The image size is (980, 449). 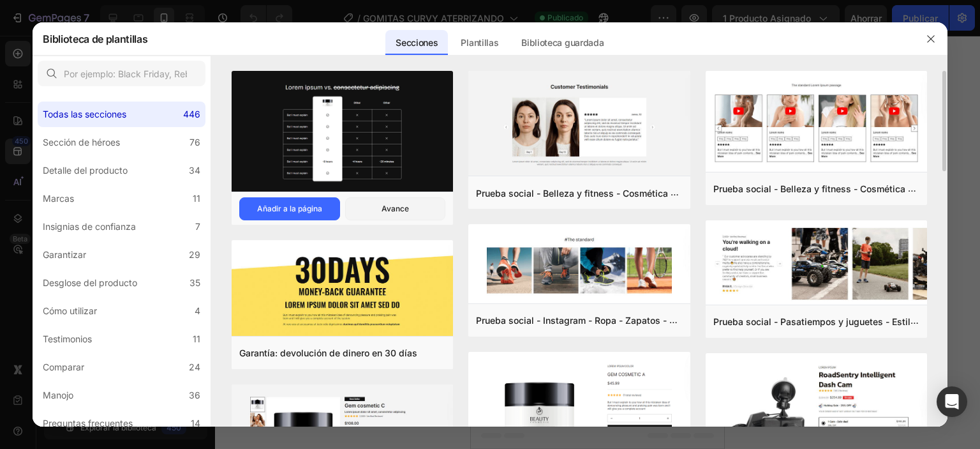 What do you see at coordinates (195, 395) in the screenshot?
I see `font: 36` at bounding box center [195, 395].